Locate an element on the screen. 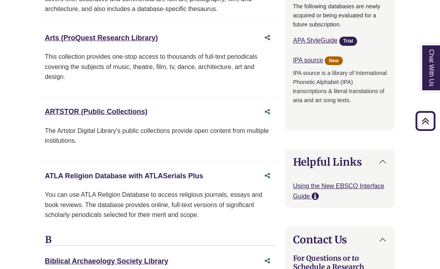 The height and width of the screenshot is (269, 440). button: Contact Us is located at coordinates (340, 240).